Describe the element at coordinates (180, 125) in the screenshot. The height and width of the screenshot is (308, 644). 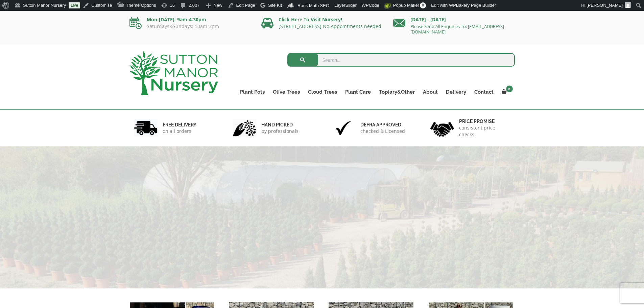
I see `h6: FREE DELIVERY` at that location.